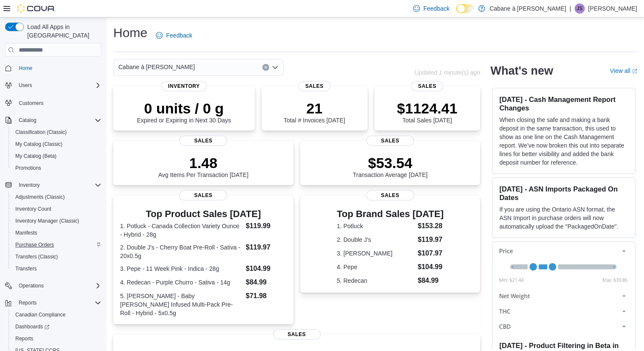  I want to click on a: Customers, so click(31, 103).